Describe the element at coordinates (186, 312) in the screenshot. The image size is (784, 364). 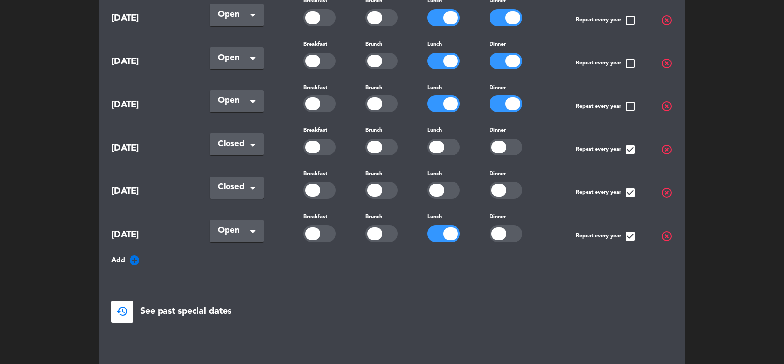
I see `span: See past special dates` at that location.